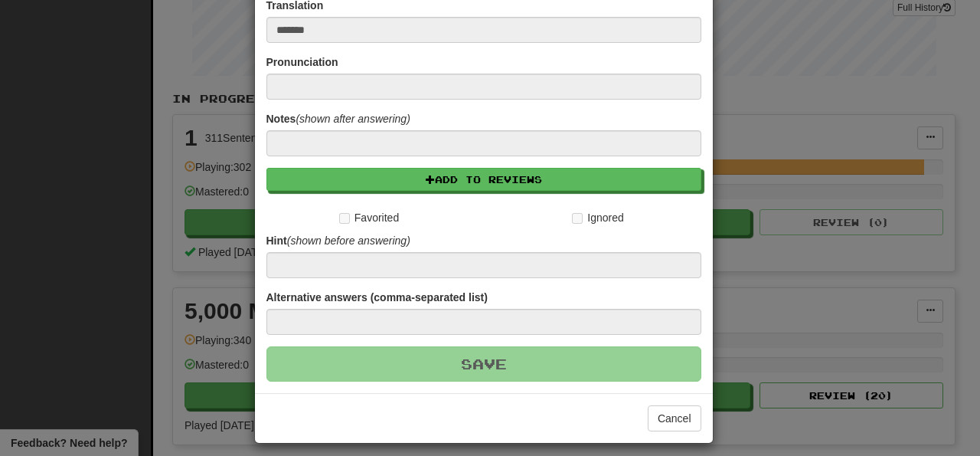 Image resolution: width=980 pixels, height=456 pixels. Describe the element at coordinates (577, 219) in the screenshot. I see `input: Ignored` at that location.